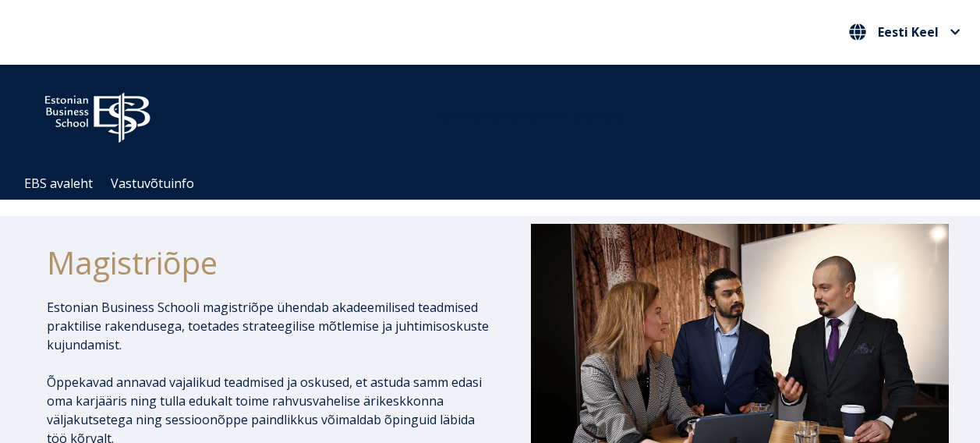  Describe the element at coordinates (272, 326) in the screenshot. I see `p: Estonian Business Schooli magistriõpe ühendab akadeemilised teadmised praktilise rakendusega, toe...` at that location.